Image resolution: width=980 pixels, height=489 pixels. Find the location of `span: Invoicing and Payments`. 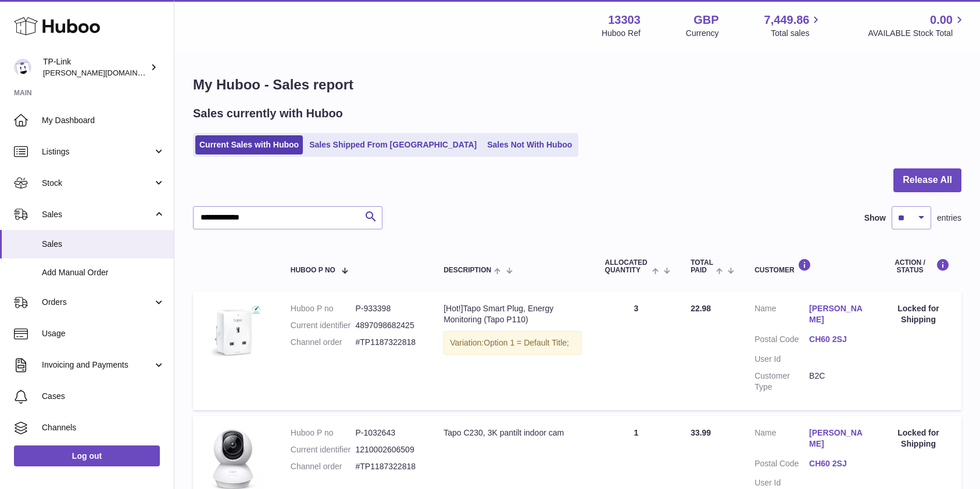

span: Invoicing and Payments is located at coordinates (97, 365).